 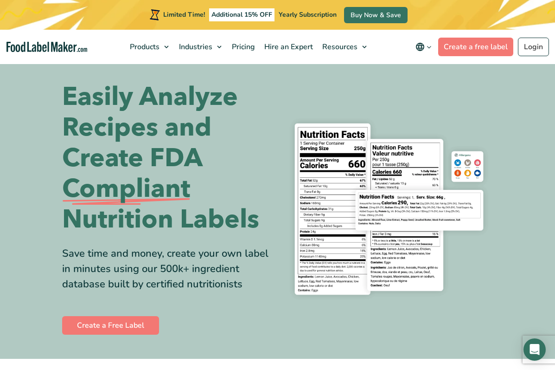 I want to click on a: Login, so click(x=533, y=47).